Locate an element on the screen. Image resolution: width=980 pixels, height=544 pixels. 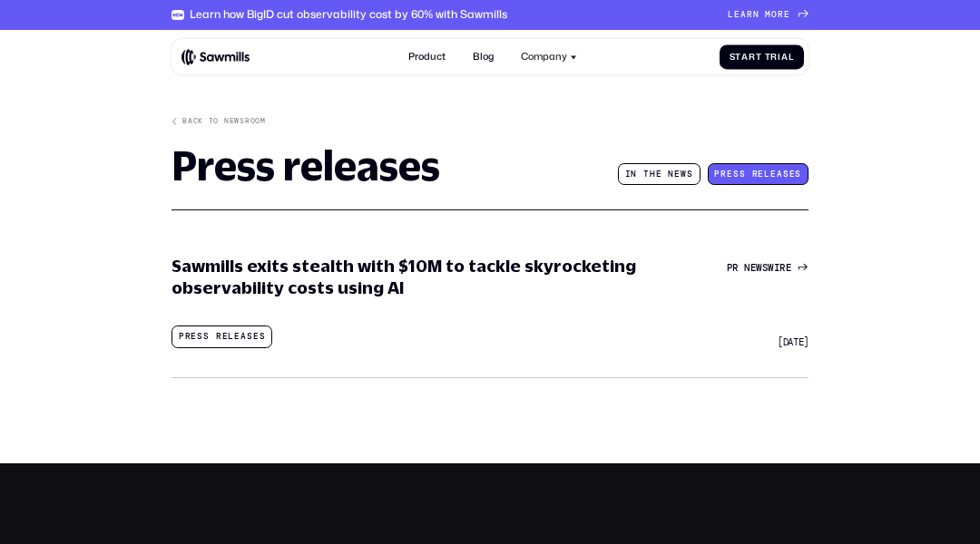
div: Learn how BigID cut observability cost by 60% with Sawmills is located at coordinates (348, 15).